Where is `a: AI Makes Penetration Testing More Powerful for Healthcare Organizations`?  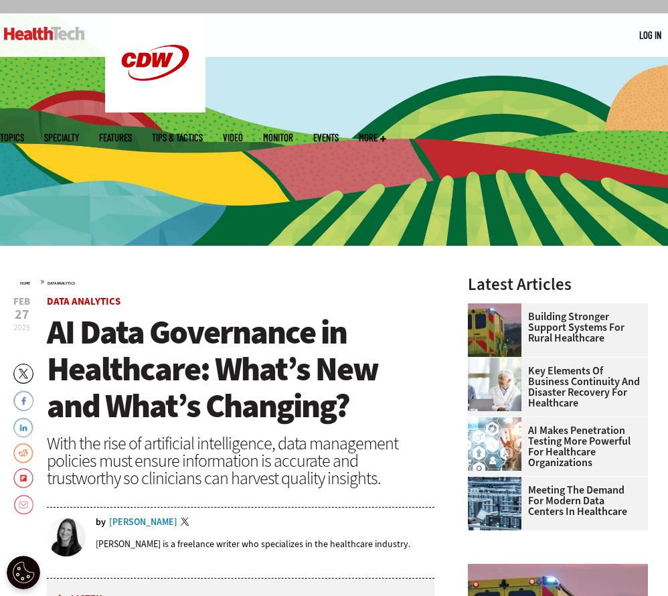
a: AI Makes Penetration Testing More Powerful for Healthcare Organizations is located at coordinates (554, 447).